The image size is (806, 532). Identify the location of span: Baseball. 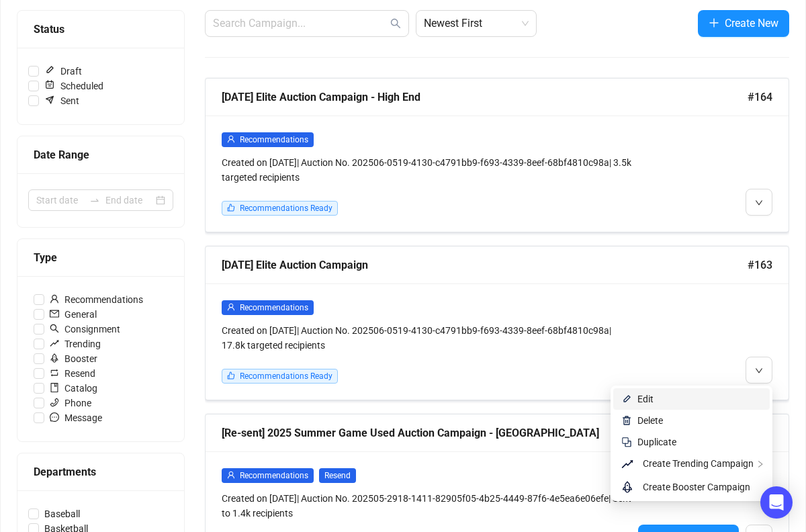
(62, 514).